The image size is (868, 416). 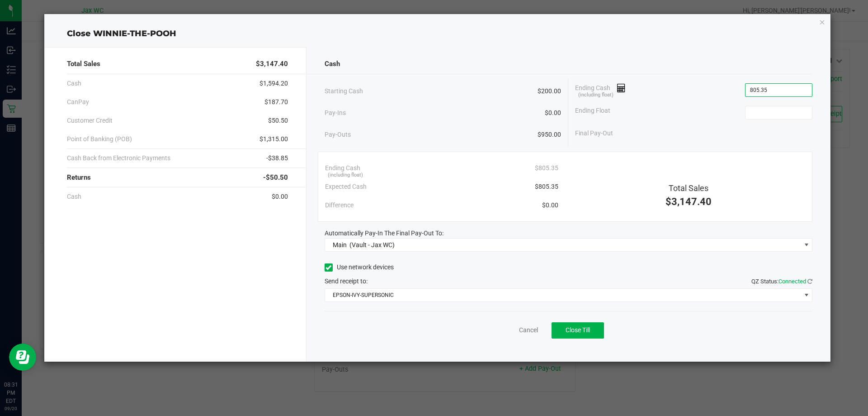 What do you see at coordinates (578, 330) in the screenshot?
I see `span: Close Till` at bounding box center [578, 330].